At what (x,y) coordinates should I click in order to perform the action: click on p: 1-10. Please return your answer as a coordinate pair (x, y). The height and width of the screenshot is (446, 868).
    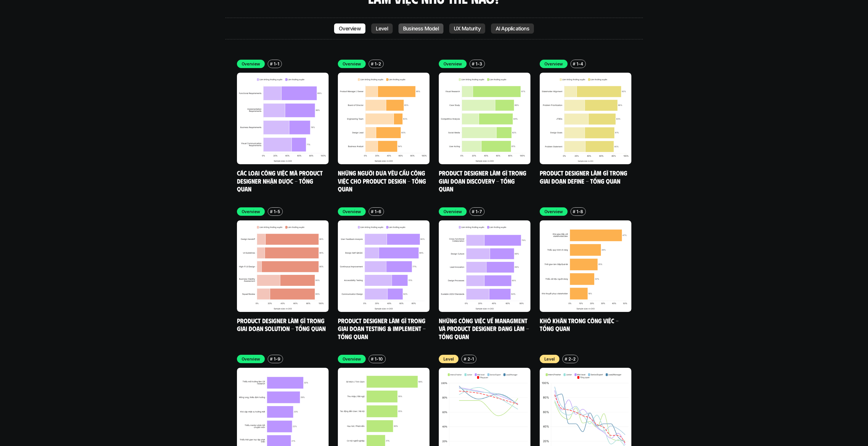
    Looking at the image, I should click on (379, 359).